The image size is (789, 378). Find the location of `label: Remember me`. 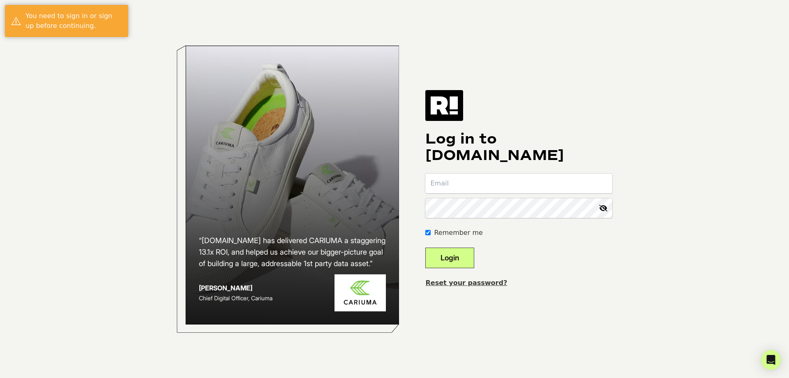

label: Remember me is located at coordinates (458, 233).